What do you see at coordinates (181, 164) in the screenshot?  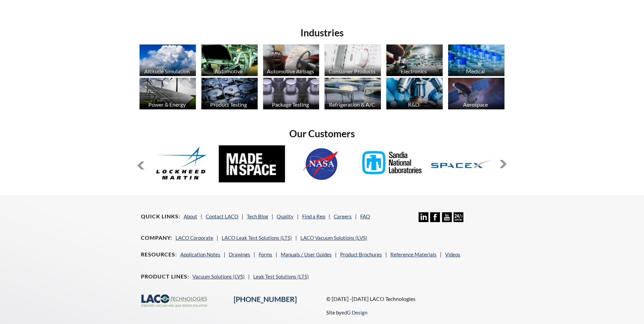 I see `img: Lockheed-Martin.jpg` at bounding box center [181, 164].